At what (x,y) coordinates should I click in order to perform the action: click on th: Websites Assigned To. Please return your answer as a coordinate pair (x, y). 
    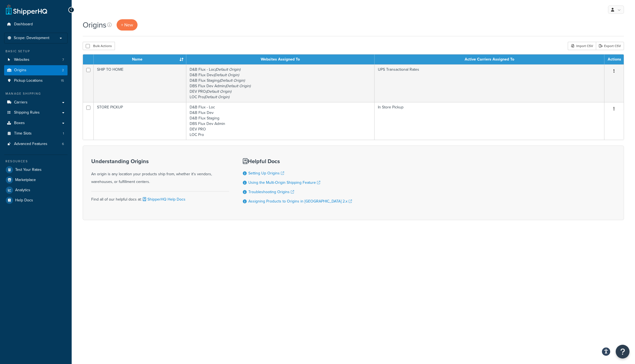
    Looking at the image, I should click on (280, 60).